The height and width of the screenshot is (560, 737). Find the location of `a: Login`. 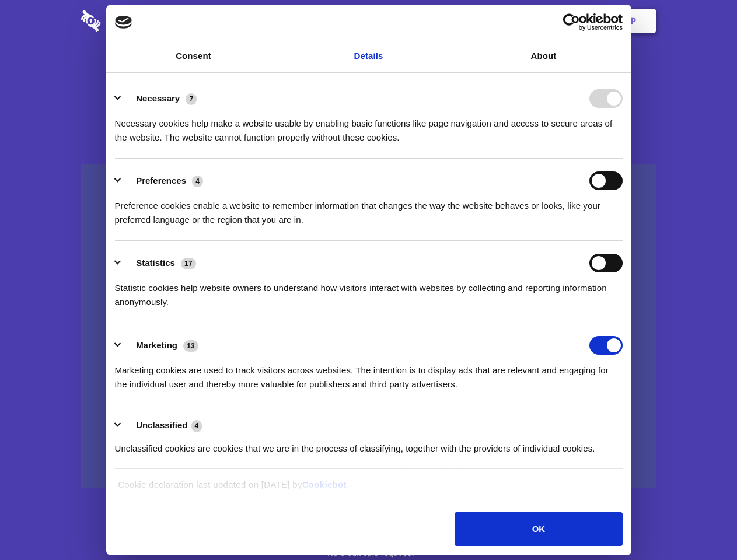

a: Login is located at coordinates (555, 21).